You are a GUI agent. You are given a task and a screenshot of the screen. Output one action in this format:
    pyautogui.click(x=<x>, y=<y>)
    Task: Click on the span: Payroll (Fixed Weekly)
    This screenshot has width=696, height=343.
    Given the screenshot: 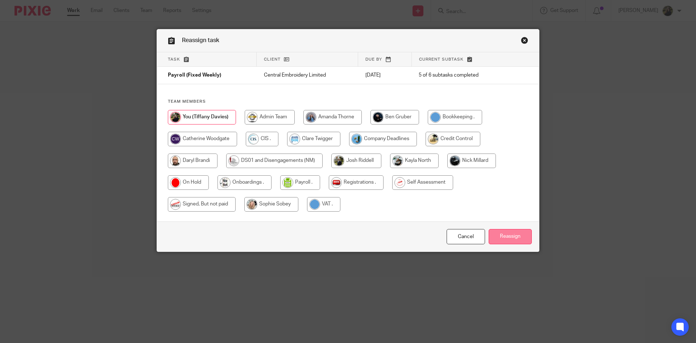 What is the action you would take?
    pyautogui.click(x=194, y=75)
    